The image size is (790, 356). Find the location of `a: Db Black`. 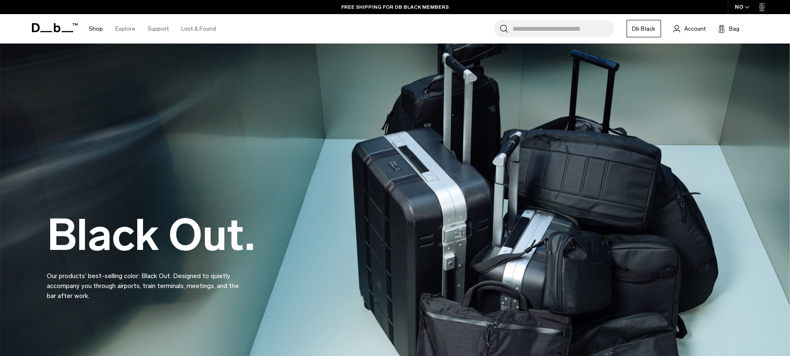

a: Db Black is located at coordinates (643, 29).